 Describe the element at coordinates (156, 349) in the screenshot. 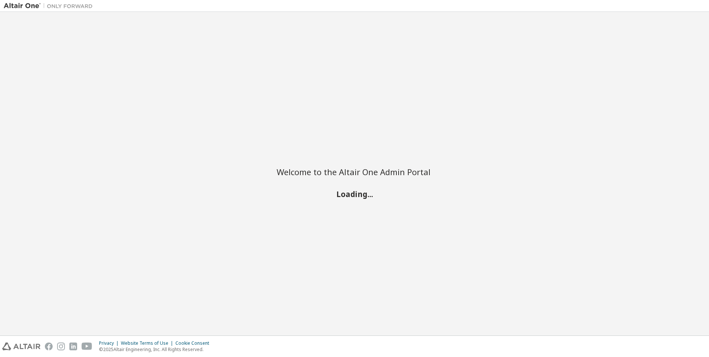

I see `p: © 2025 Altair Engineering, Inc. All Rights Reserved.` at that location.